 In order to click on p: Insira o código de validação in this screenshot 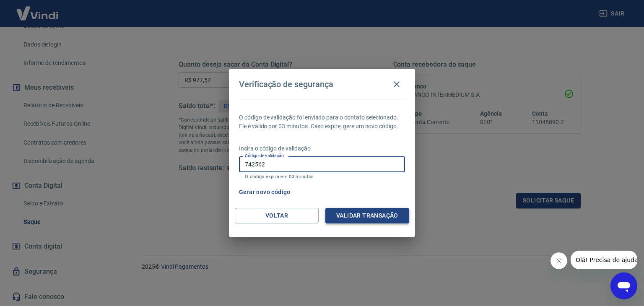, I will do `click(322, 149)`.